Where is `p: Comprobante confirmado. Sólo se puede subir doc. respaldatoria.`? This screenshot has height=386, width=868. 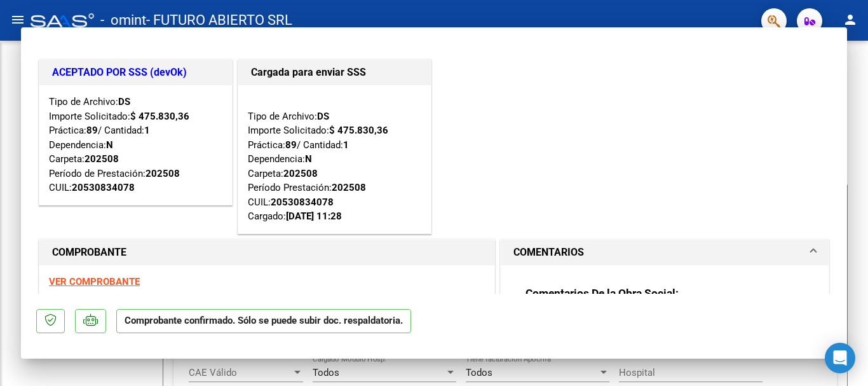 p: Comprobante confirmado. Sólo se puede subir doc. respaldatoria. is located at coordinates (264, 321).